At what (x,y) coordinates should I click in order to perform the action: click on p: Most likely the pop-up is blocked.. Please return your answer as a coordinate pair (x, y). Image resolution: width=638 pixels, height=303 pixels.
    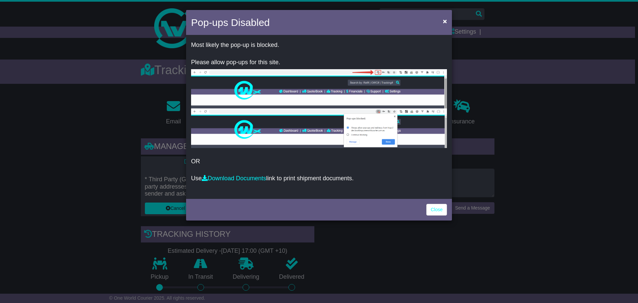
    Looking at the image, I should click on (319, 45).